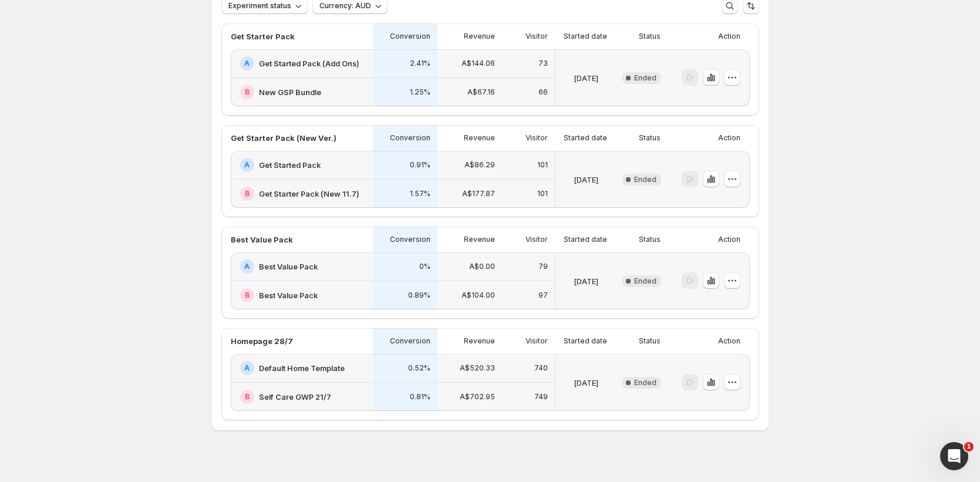 This screenshot has height=482, width=980. I want to click on p: A$520.33, so click(477, 368).